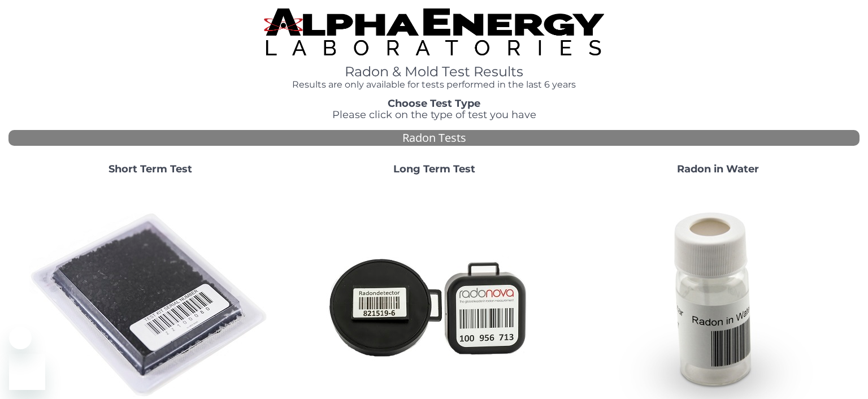 This screenshot has width=868, height=399. Describe the element at coordinates (718, 169) in the screenshot. I see `strong: Radon in Water` at that location.